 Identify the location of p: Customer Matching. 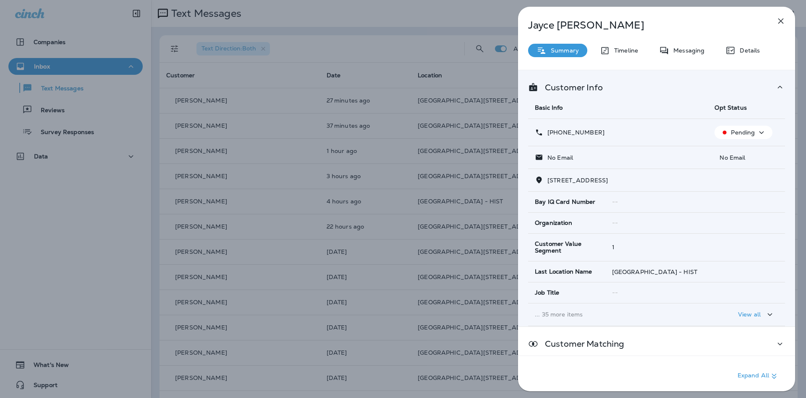
(581, 344).